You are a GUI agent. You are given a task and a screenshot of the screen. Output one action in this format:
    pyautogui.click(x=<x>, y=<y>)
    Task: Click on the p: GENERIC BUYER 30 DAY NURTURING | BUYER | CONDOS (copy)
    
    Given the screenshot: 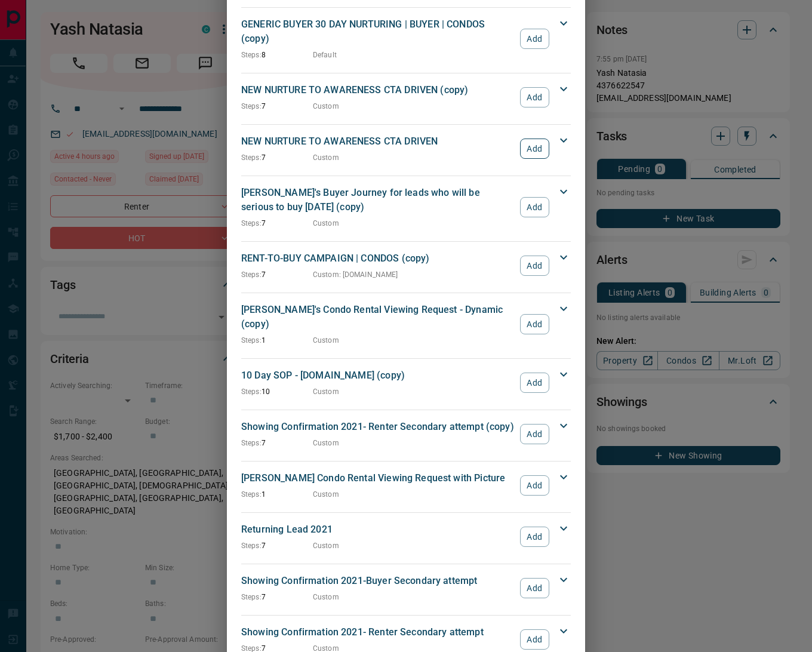 What is the action you would take?
    pyautogui.click(x=377, y=32)
    